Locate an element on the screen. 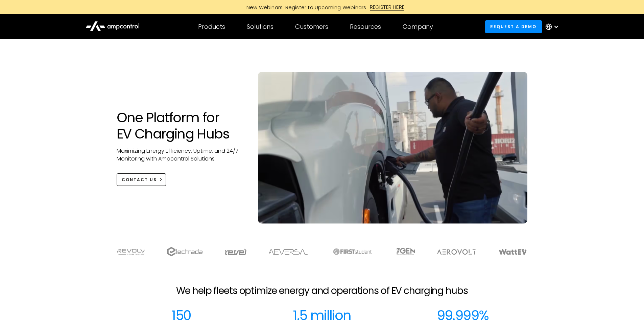  div: Resources is located at coordinates (365, 27).